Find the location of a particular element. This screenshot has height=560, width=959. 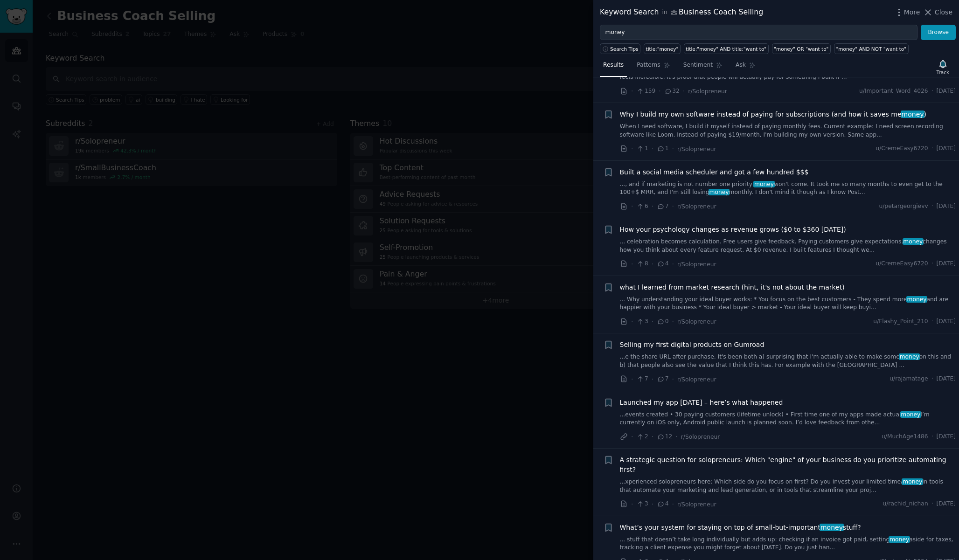

span: 3 is located at coordinates (642, 504).